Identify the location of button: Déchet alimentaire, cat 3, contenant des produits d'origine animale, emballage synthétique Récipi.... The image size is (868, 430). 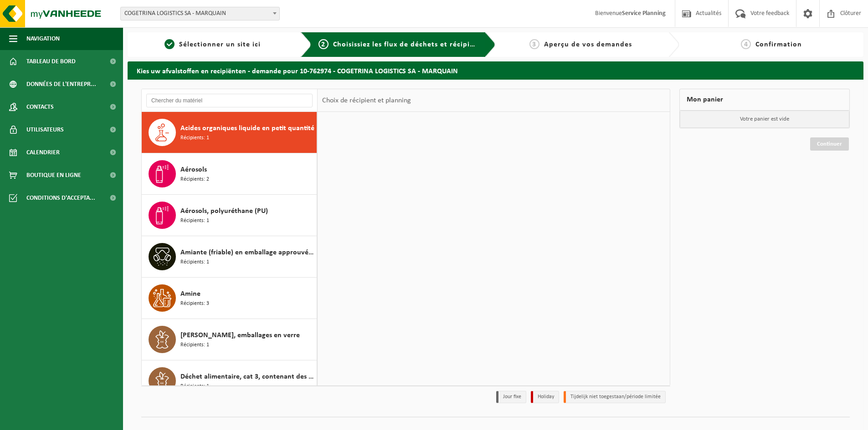
(230, 381).